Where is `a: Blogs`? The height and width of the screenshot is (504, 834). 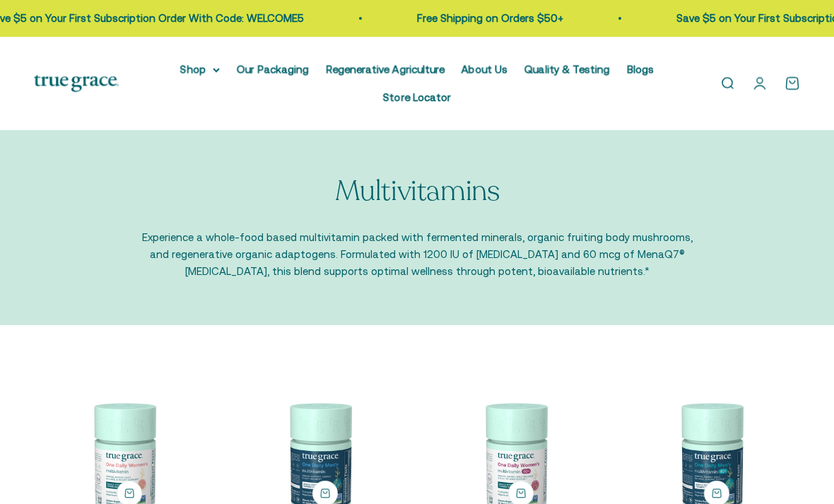 a: Blogs is located at coordinates (641, 68).